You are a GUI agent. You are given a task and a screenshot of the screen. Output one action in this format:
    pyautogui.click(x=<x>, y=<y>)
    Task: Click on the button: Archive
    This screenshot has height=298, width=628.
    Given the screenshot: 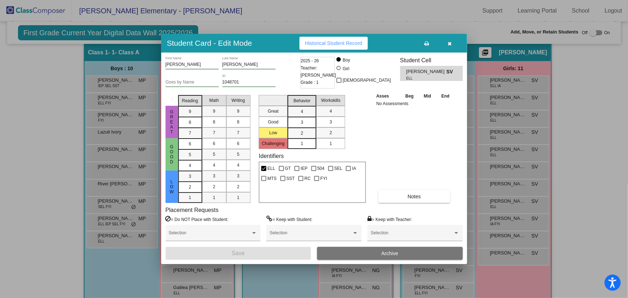 What is the action you would take?
    pyautogui.click(x=390, y=253)
    